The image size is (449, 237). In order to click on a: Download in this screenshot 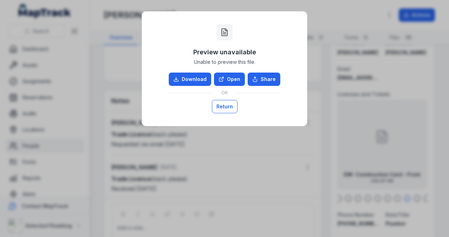, I will do `click(190, 79)`.